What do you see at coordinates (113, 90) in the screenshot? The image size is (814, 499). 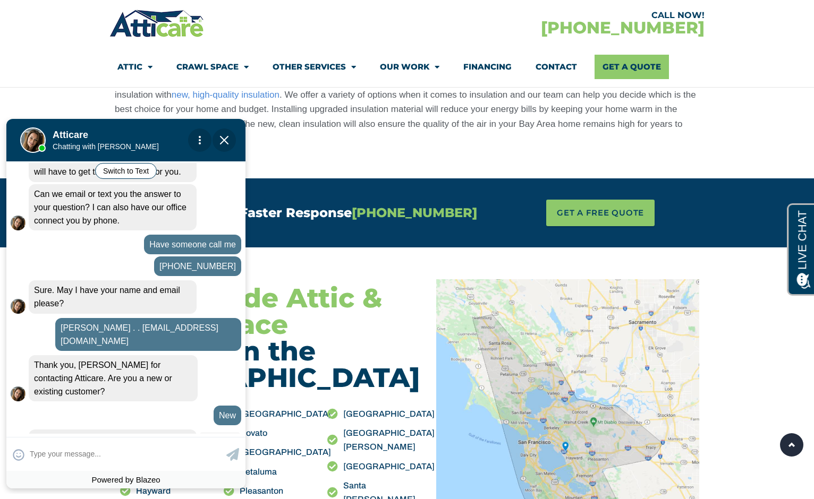 I see `div: Can we email or text you the answer to your question? I can also have our office connect you by p...` at bounding box center [113, 90].